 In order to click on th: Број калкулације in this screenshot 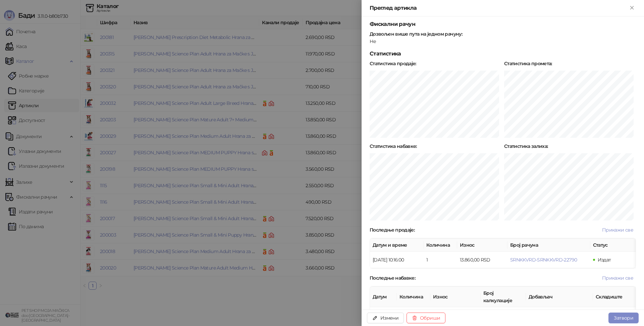, I will do `click(503, 296)`.